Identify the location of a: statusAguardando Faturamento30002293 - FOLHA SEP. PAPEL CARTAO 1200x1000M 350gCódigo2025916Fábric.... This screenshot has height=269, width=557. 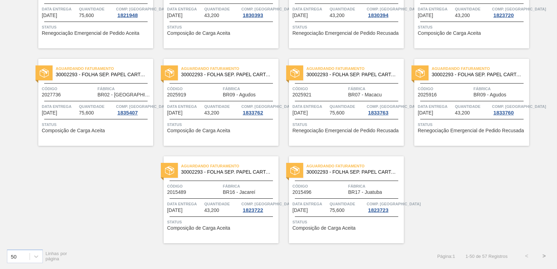
(466, 102).